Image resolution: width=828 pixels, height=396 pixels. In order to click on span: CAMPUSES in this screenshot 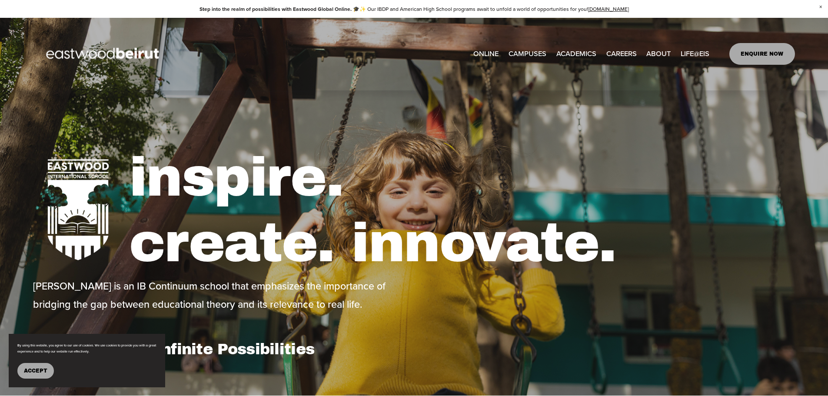, I will do `click(527, 54)`.